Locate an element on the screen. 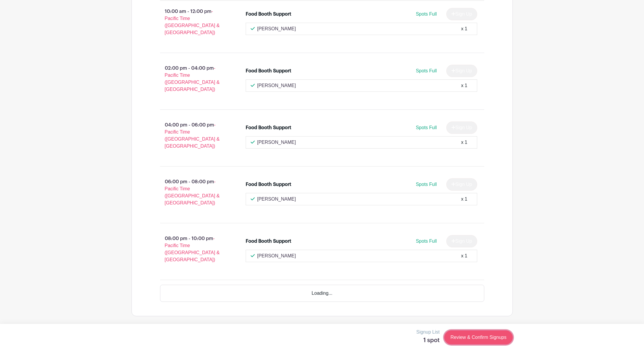 The image size is (644, 353). p: 02:00 pm - 04:00 pm is located at coordinates (194, 79).